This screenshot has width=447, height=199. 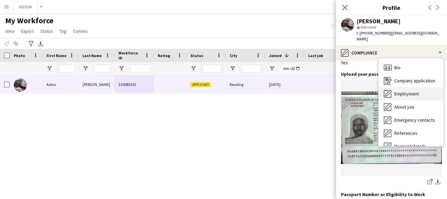 What do you see at coordinates (20, 85) in the screenshot?
I see `img: Aisha Ibrahim` at bounding box center [20, 85].